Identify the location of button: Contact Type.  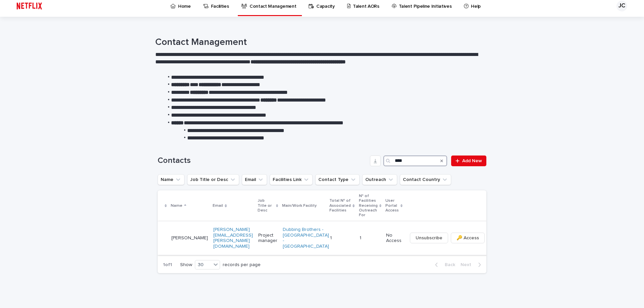
(337, 180).